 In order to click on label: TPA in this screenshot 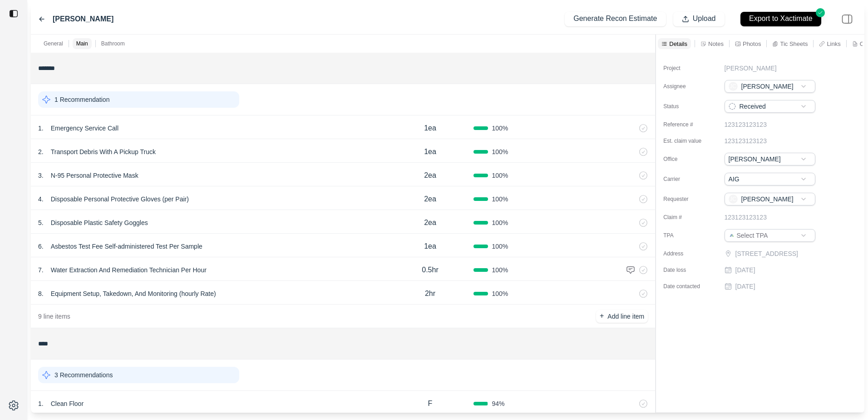, I will do `click(686, 236)`.